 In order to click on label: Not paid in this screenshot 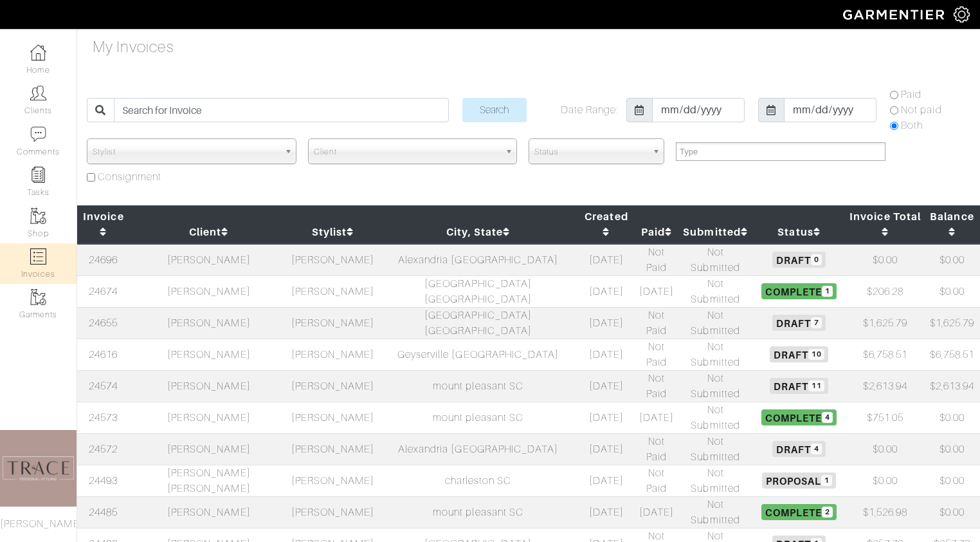, I will do `click(921, 110)`.